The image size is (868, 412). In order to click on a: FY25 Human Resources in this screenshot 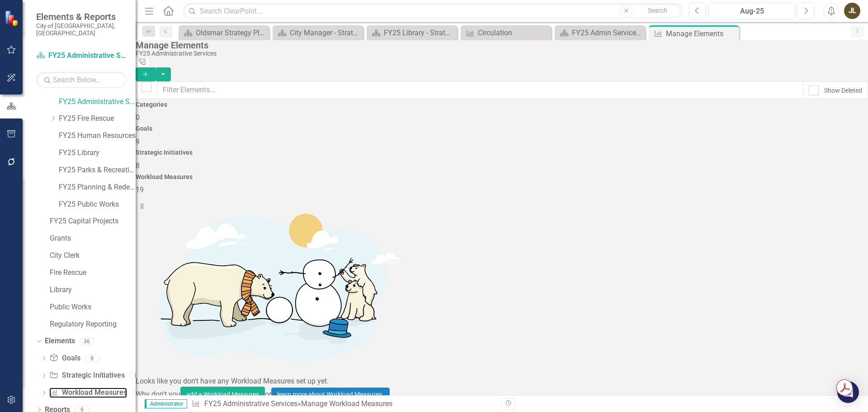, I will do `click(97, 136)`.